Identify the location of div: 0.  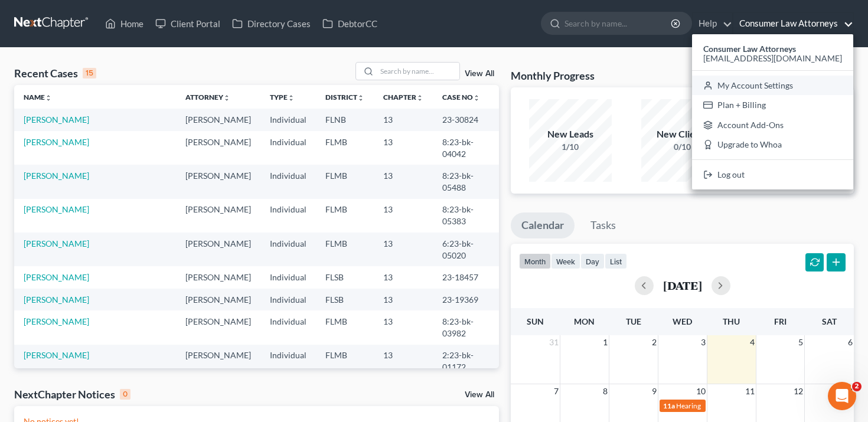
(125, 394).